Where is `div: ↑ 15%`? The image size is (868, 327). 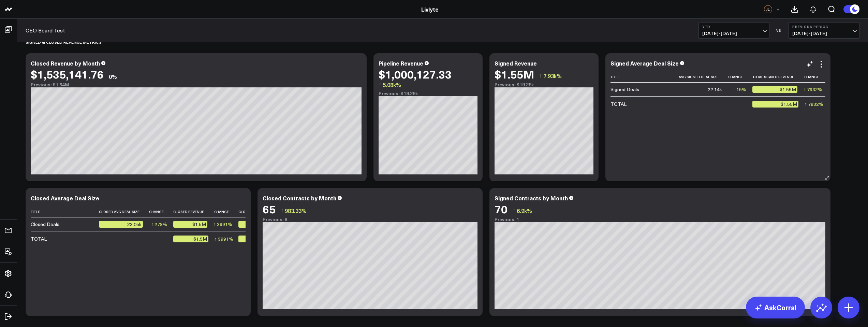 div: ↑ 15% is located at coordinates (739, 90).